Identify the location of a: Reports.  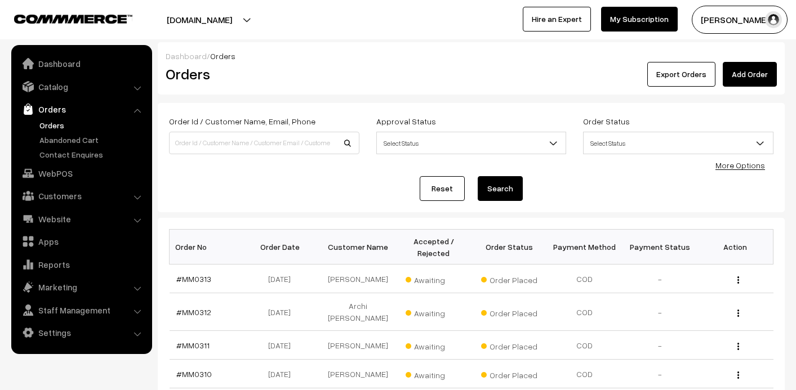
(81, 265).